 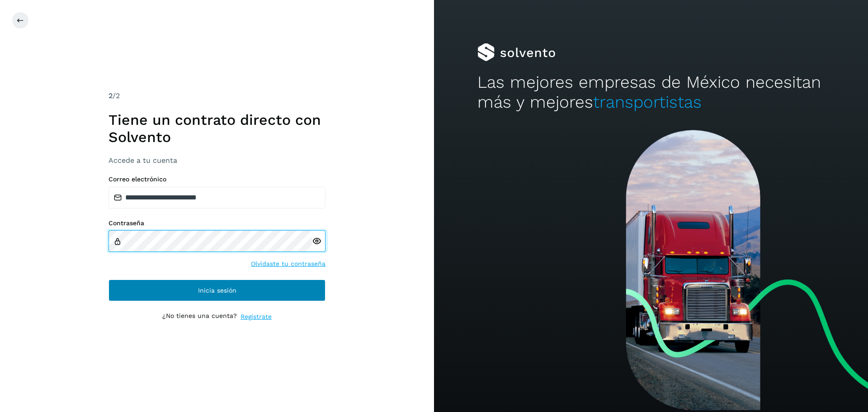 What do you see at coordinates (217, 223) in the screenshot?
I see `label: Contraseña` at bounding box center [217, 223].